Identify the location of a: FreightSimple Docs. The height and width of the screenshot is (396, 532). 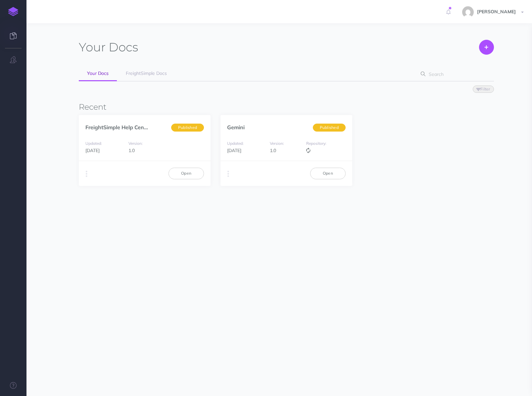
(146, 74).